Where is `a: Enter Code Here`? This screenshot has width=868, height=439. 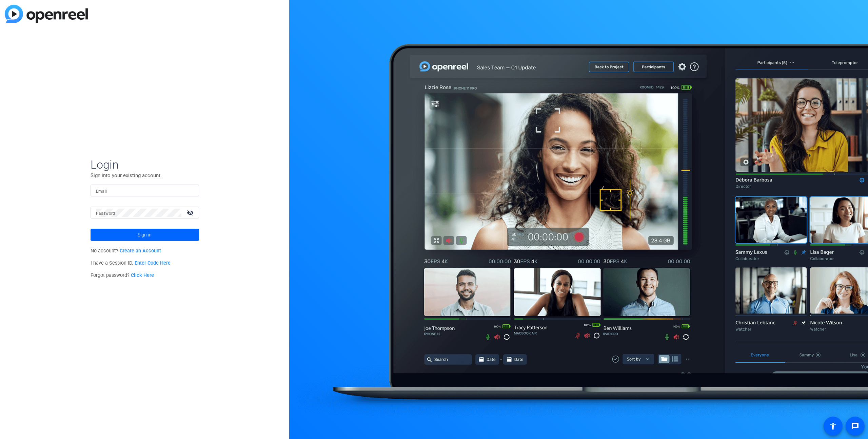
a: Enter Code Here is located at coordinates (152, 262).